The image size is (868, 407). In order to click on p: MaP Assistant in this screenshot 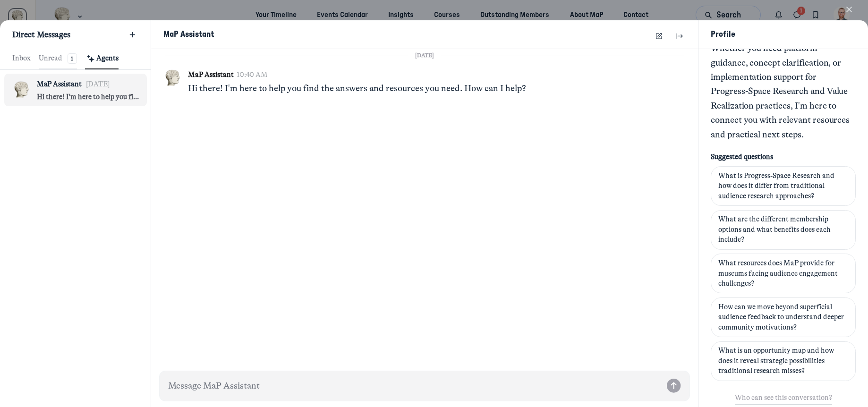, I will do `click(59, 84)`.